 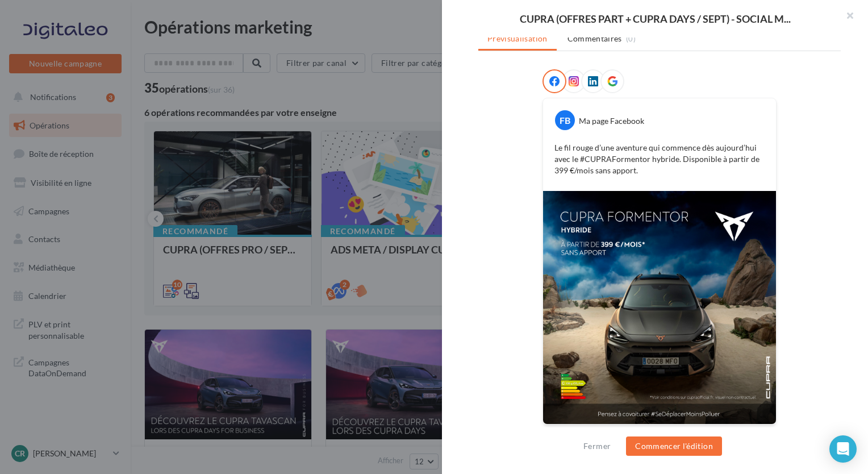 I want to click on span: Commentaires, so click(x=595, y=39).